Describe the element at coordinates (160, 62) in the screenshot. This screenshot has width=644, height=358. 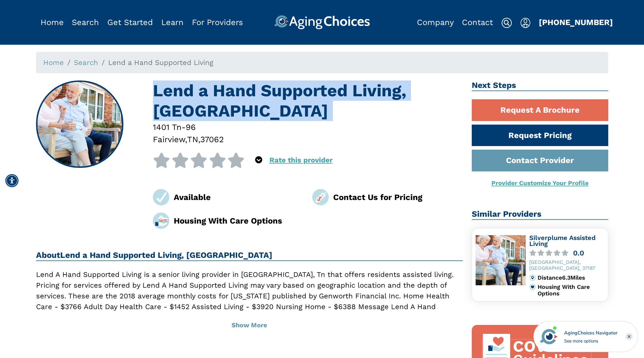
I see `span: Lend a Hand Supported Living` at that location.